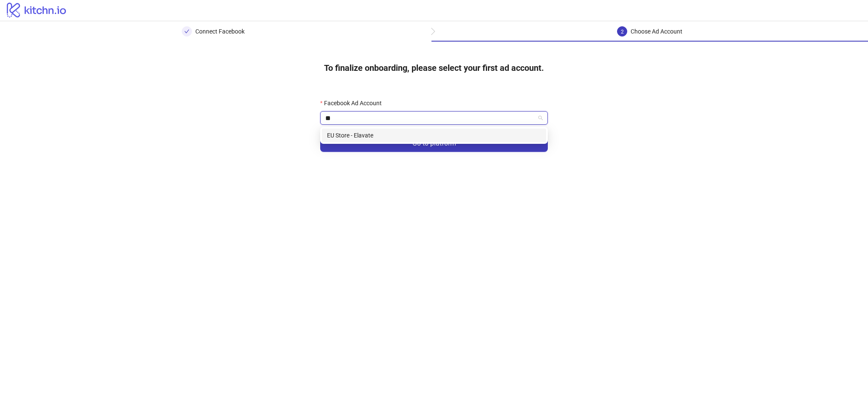 This screenshot has width=868, height=395. What do you see at coordinates (434, 68) in the screenshot?
I see `h4: To finalize onboarding, please select your first ad account.` at bounding box center [434, 68].